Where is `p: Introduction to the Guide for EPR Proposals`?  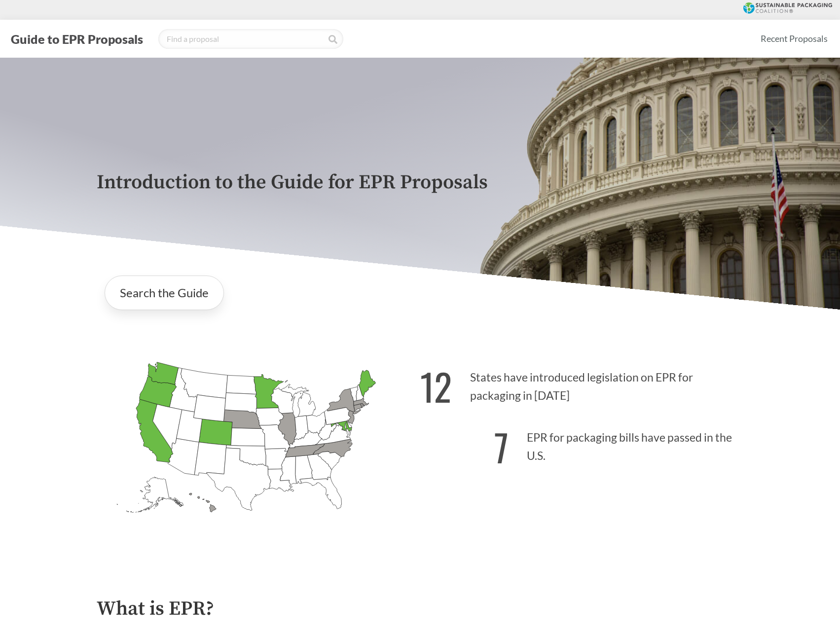 p: Introduction to the Guide for EPR Proposals is located at coordinates (420, 182).